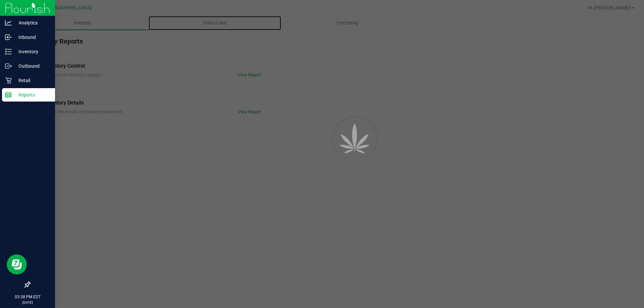 The height and width of the screenshot is (308, 644). What do you see at coordinates (32, 23) in the screenshot?
I see `p: Analytics` at bounding box center [32, 23].